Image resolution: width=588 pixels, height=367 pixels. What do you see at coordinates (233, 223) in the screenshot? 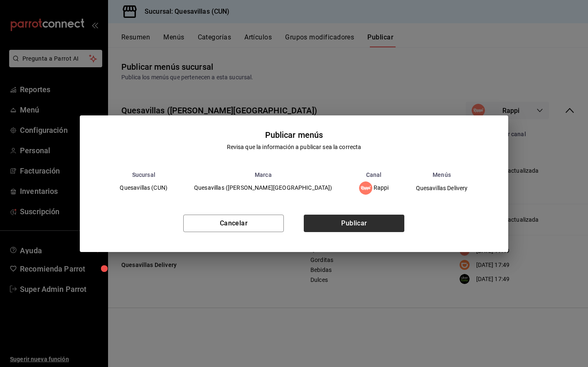
I see `button: Cancelar` at bounding box center [233, 223].